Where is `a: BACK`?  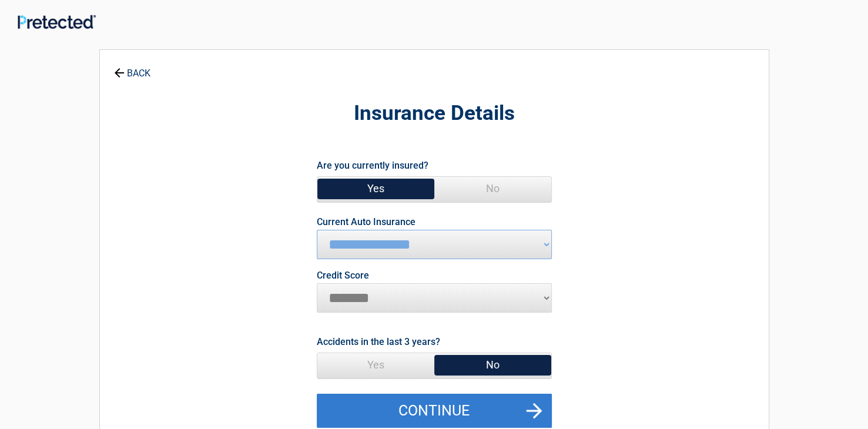 a: BACK is located at coordinates (132, 68).